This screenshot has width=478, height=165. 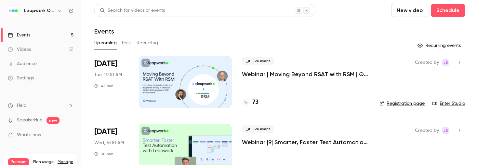 I want to click on div: Events, so click(x=19, y=35).